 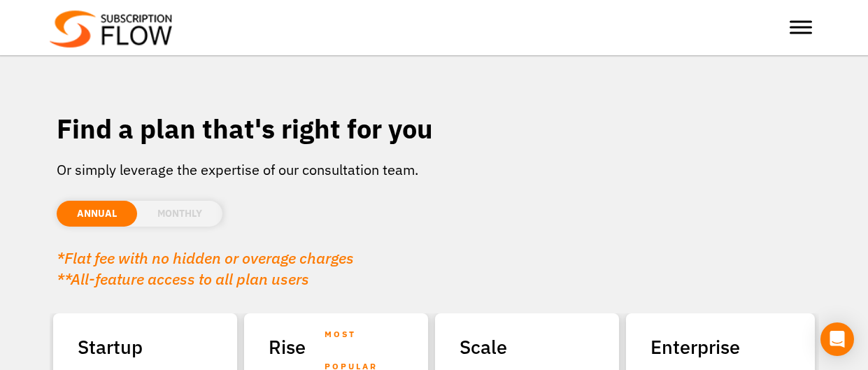 What do you see at coordinates (180, 214) in the screenshot?
I see `li: MONTHLY` at bounding box center [180, 214].